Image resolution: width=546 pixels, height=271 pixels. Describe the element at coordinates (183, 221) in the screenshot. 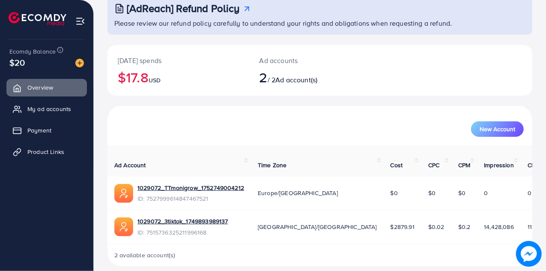

I see `a: 1029072_3tiktok_1749893989137` at that location.